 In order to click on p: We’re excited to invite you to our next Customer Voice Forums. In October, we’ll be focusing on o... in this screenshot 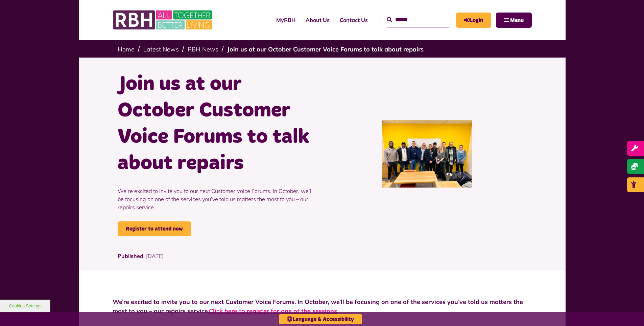, I will do `click(217, 199)`.